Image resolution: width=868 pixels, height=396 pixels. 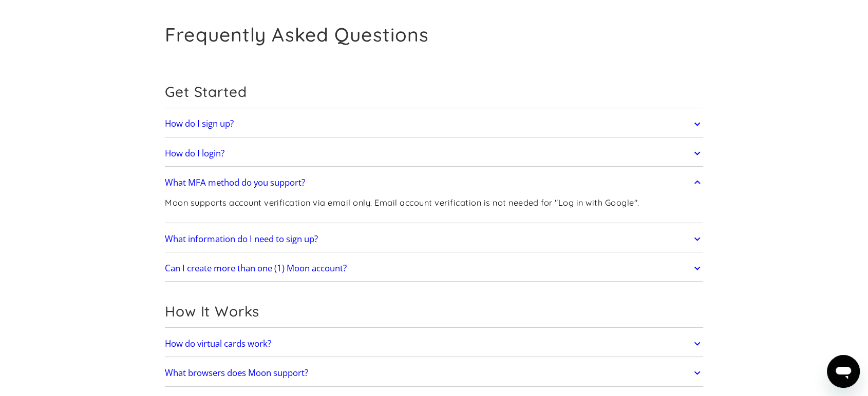 I want to click on a: What MFA method do you support?, so click(x=434, y=183).